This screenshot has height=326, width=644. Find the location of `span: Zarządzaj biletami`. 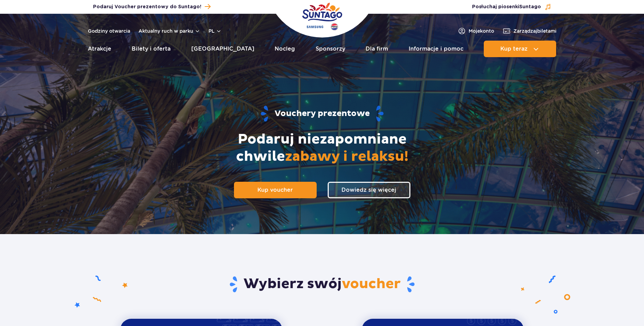

span: Zarządzaj biletami is located at coordinates (535, 31).